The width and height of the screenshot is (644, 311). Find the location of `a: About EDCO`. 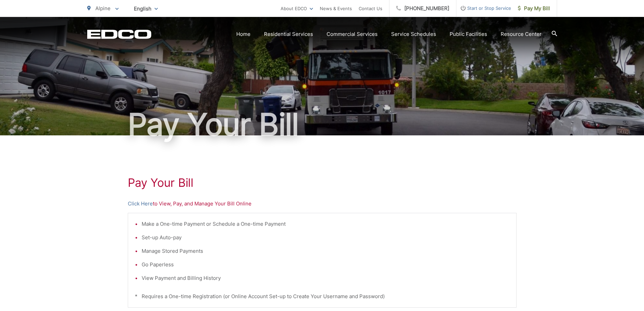

a: About EDCO is located at coordinates (297, 8).